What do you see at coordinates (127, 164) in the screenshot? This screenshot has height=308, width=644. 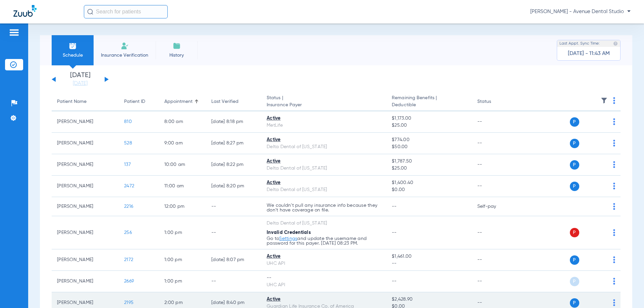 I see `span: 137` at bounding box center [127, 164].